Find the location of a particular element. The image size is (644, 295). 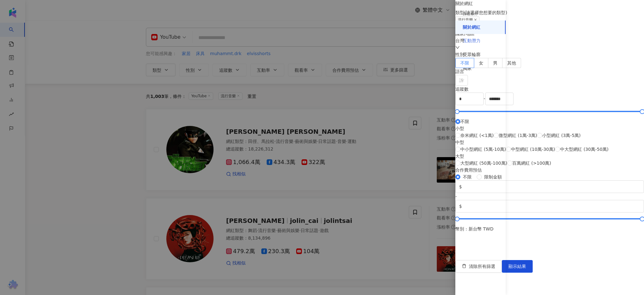

span: 顯示結果 is located at coordinates (517, 266).